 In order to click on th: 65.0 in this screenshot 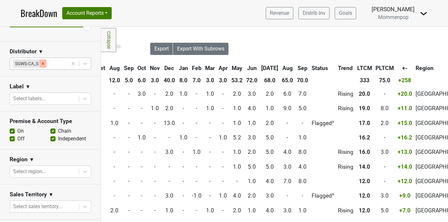, I will do `click(287, 80)`.